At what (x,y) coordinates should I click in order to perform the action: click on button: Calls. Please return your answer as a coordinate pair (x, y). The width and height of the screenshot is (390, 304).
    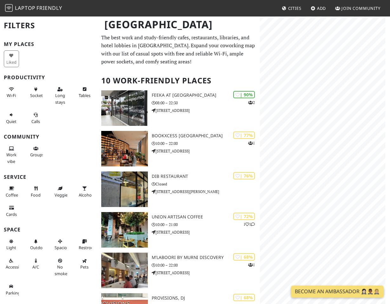
    Looking at the image, I should click on (36, 118).